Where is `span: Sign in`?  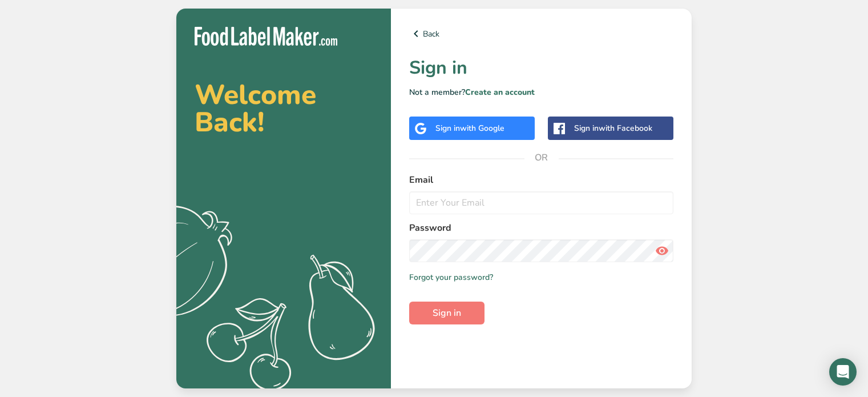 span: Sign in is located at coordinates (447, 313).